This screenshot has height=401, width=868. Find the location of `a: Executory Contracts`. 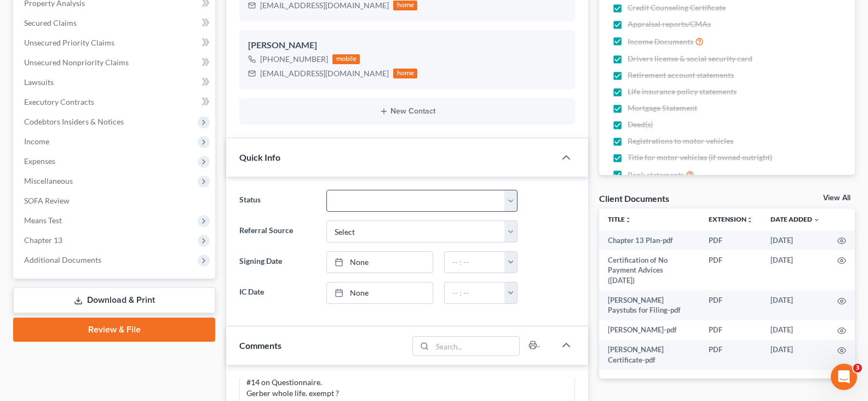

a: Executory Contracts is located at coordinates (115, 102).